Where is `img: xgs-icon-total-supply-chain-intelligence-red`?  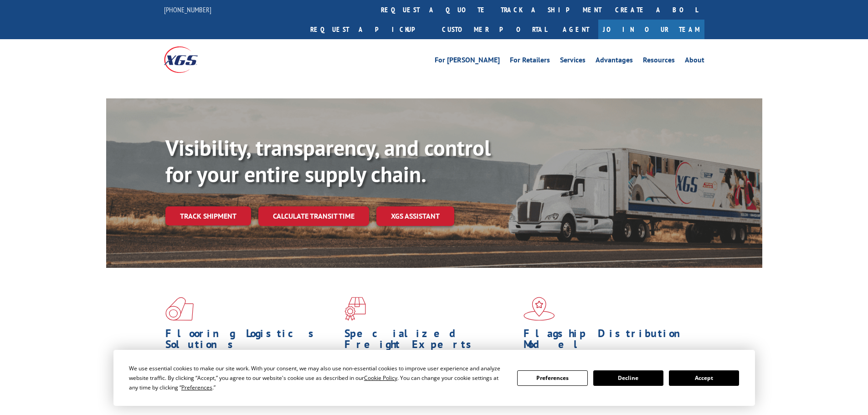 img: xgs-icon-total-supply-chain-intelligence-red is located at coordinates (180, 309).